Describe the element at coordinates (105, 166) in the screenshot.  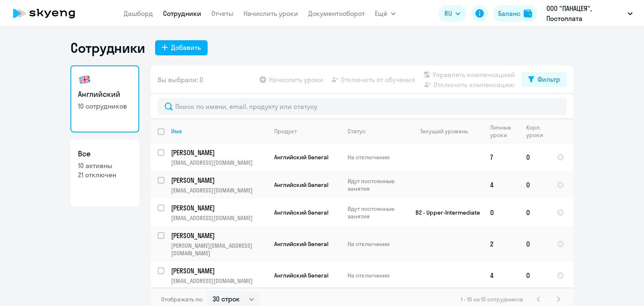
I see `p: 10 активны` at that location.